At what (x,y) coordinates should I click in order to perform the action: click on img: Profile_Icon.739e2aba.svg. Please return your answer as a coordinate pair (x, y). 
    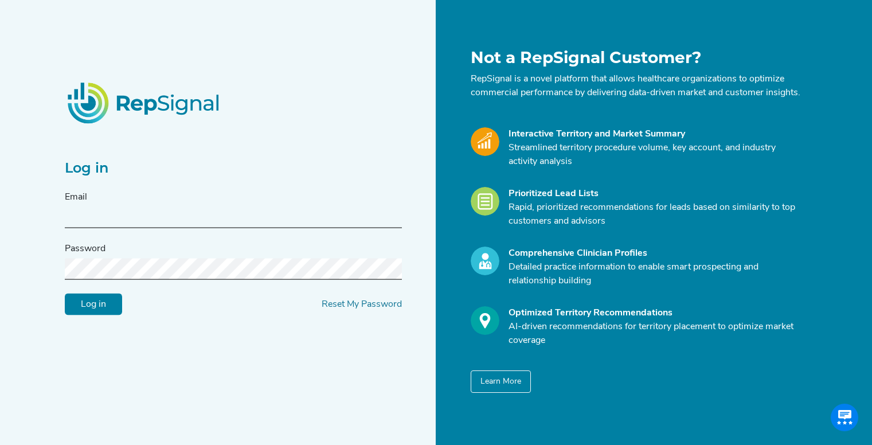
    Looking at the image, I should click on (485, 261).